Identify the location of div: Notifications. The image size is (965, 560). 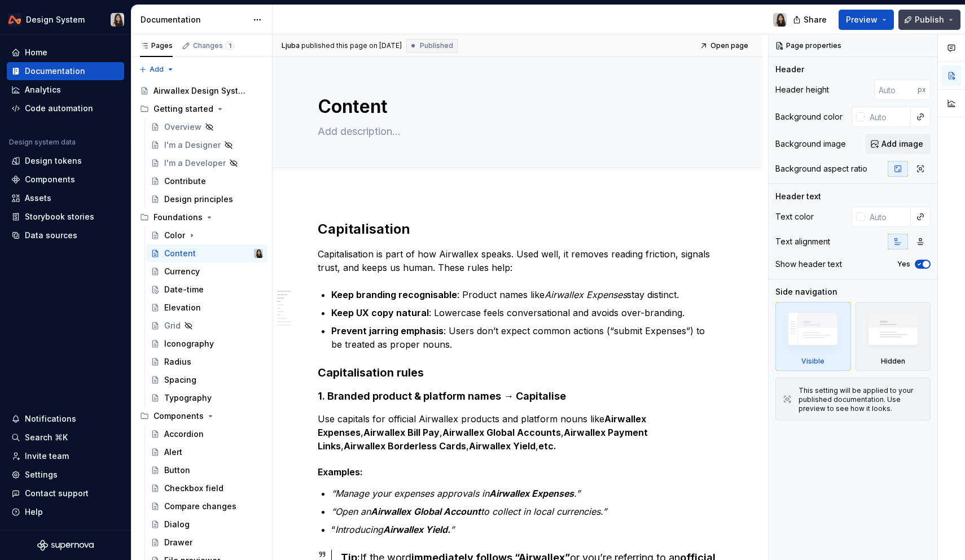
(50, 419).